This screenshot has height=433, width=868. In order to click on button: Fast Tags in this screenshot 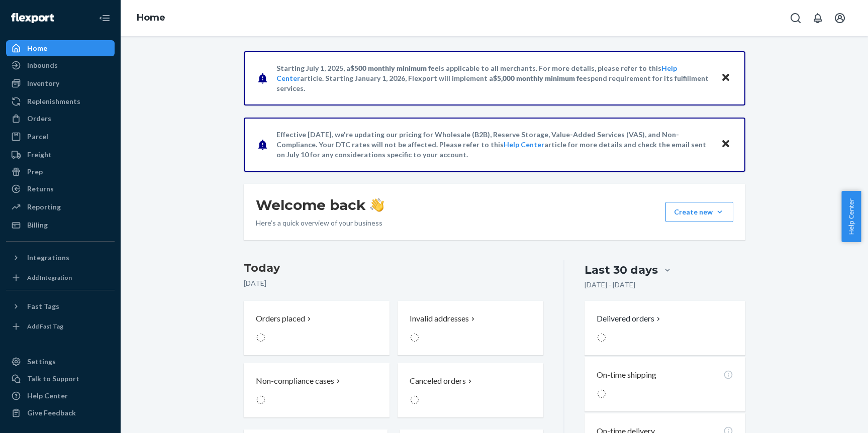, I will do `click(61, 307)`.